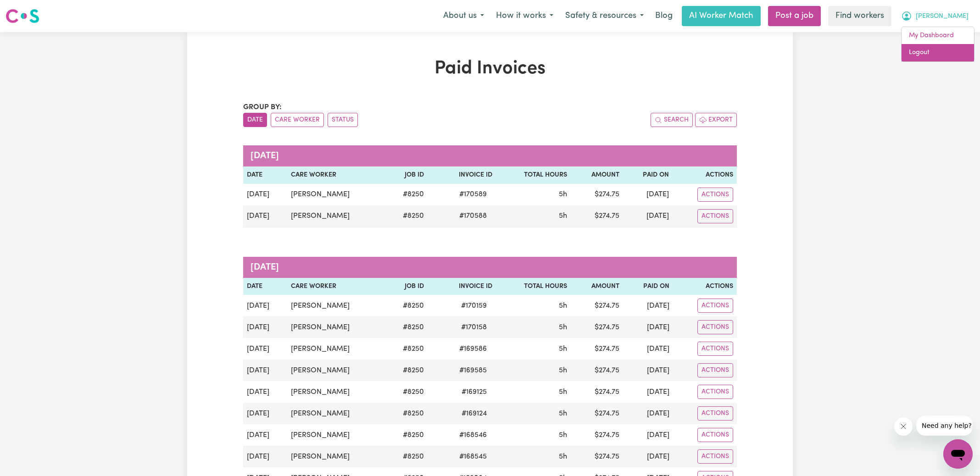  Describe the element at coordinates (664, 16) in the screenshot. I see `a: Blog` at that location.